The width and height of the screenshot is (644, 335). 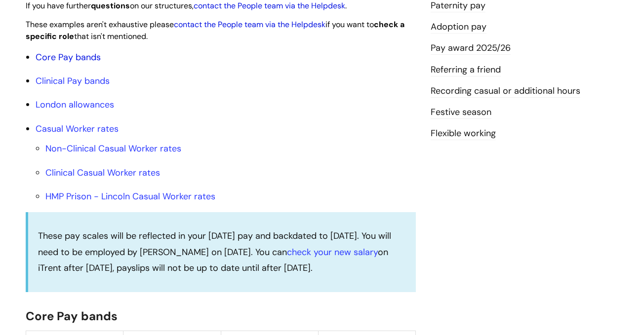 What do you see at coordinates (73, 81) in the screenshot?
I see `a: Clinical Pay bands` at bounding box center [73, 81].